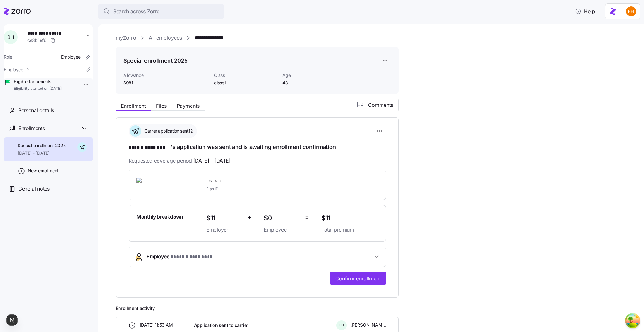  What do you see at coordinates (585, 11) in the screenshot?
I see `button: Help` at bounding box center [585, 11].